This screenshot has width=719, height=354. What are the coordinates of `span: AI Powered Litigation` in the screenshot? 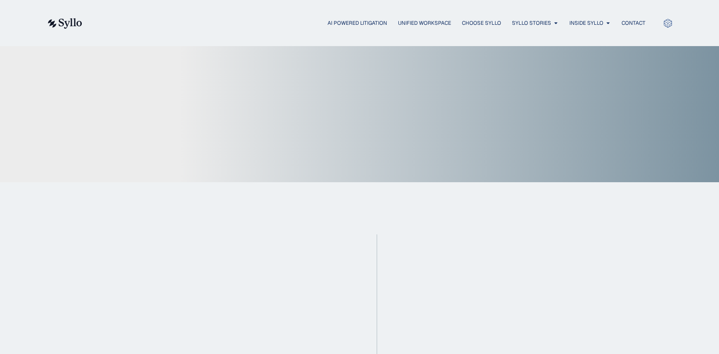 It's located at (357, 23).